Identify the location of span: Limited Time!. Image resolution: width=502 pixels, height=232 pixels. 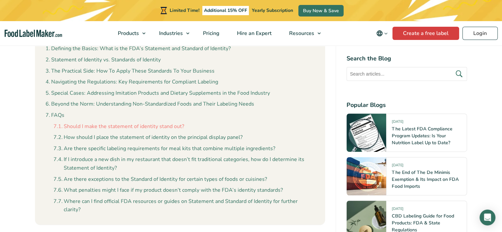
(185, 10).